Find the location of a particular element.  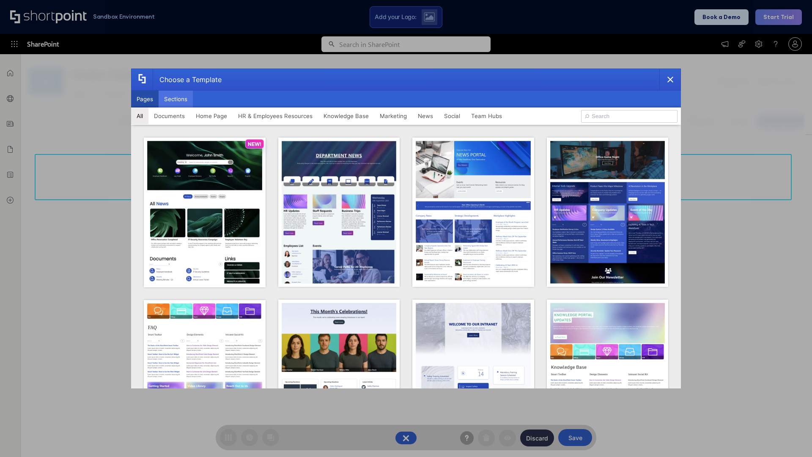

button: Documents is located at coordinates (169, 116).